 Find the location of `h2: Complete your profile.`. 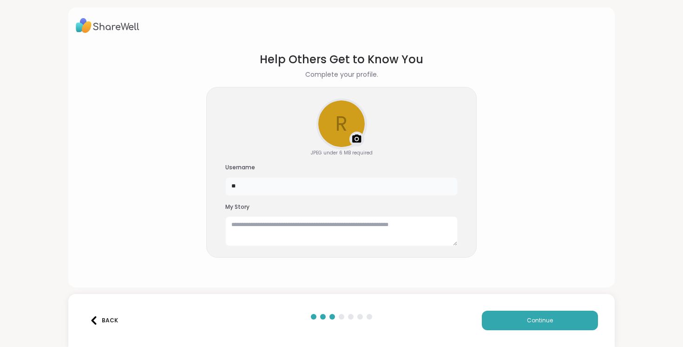

h2: Complete your profile. is located at coordinates (342, 74).